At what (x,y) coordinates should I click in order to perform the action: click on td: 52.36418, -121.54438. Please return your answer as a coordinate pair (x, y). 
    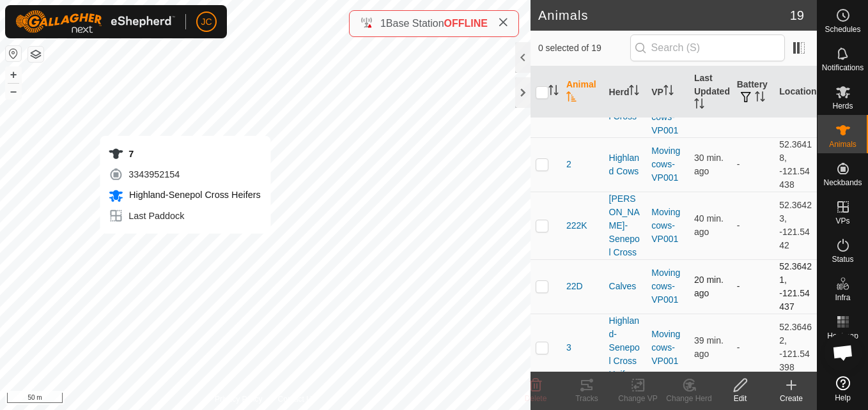
    Looking at the image, I should click on (795, 164).